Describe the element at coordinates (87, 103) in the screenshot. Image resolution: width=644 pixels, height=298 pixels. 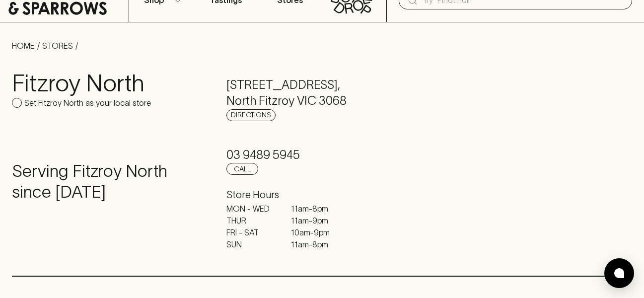
I see `p: Set Fitzroy North as your local store` at that location.